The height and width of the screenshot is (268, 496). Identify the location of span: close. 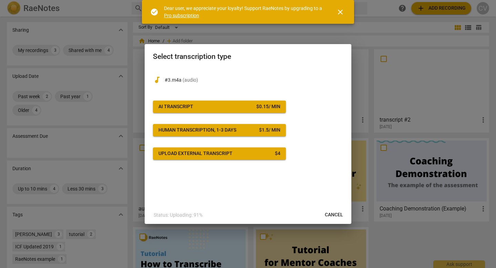
(341, 12).